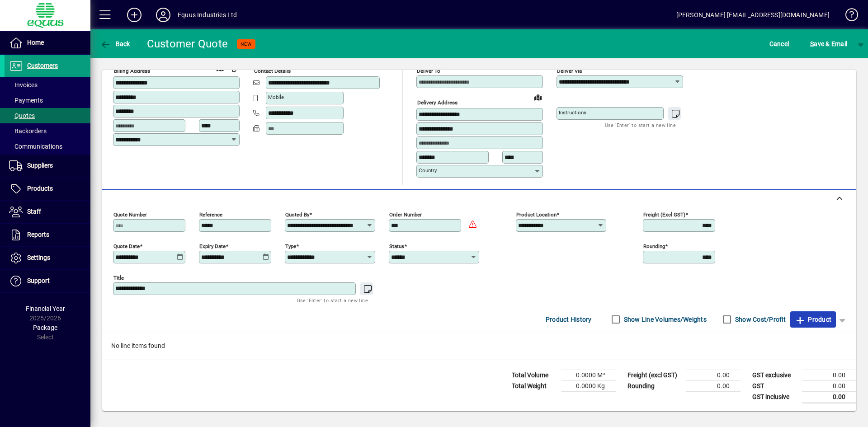 The height and width of the screenshot is (427, 868). I want to click on span: Payments, so click(26, 100).